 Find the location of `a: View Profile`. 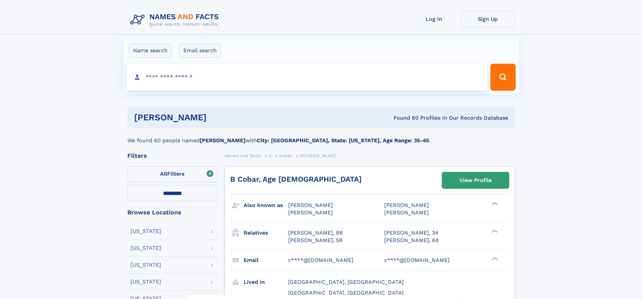

a: View Profile is located at coordinates (476, 180).